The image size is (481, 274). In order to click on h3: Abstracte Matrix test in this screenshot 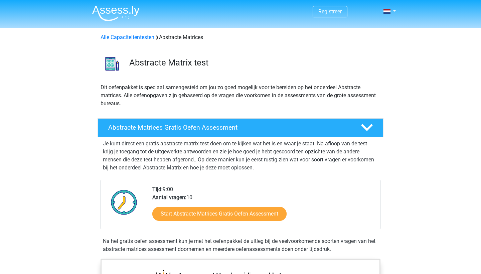, I will do `click(254, 62)`.